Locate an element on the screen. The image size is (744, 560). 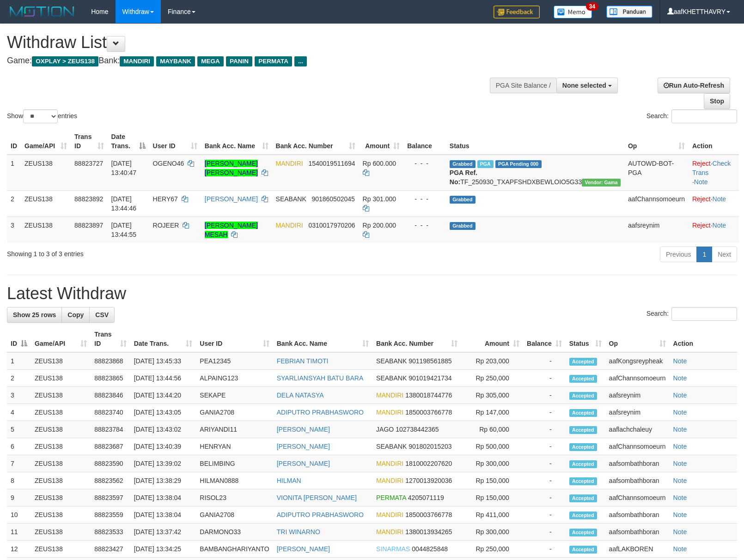
th: Game/API: activate to sort column ascending is located at coordinates (46, 141).